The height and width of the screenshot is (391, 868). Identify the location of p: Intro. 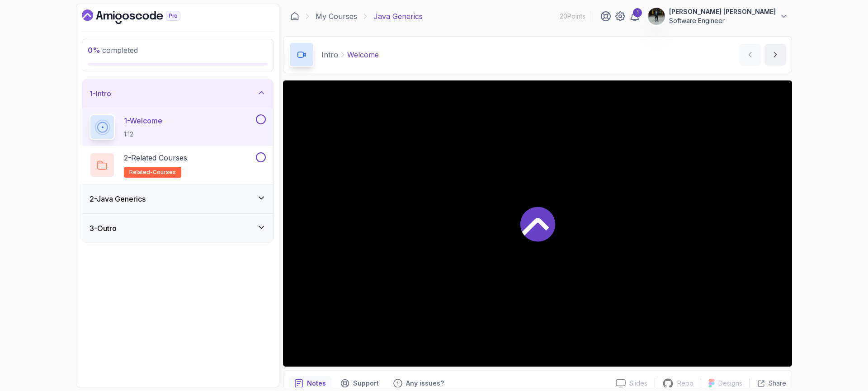
(329, 55).